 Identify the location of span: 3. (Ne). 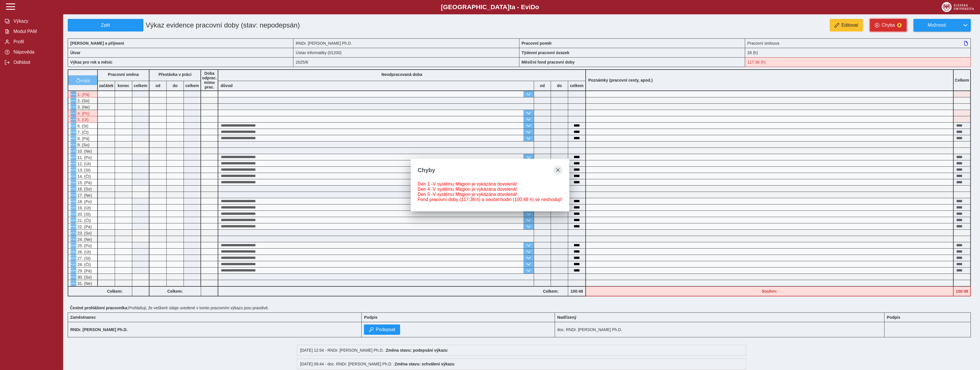
(83, 107).